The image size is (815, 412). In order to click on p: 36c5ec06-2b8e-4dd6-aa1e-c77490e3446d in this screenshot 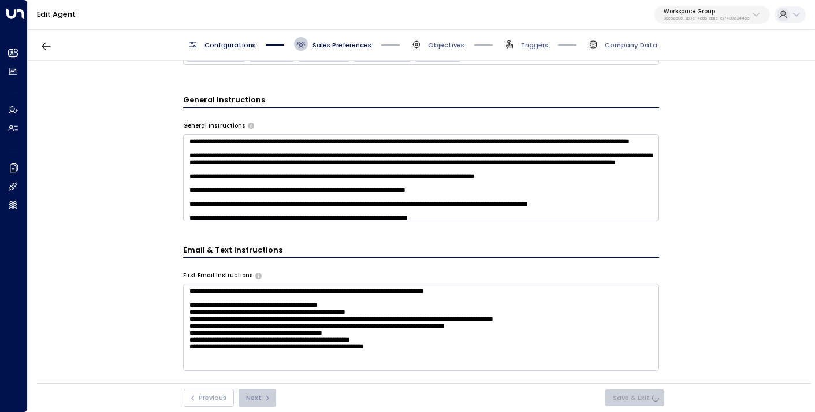, I will do `click(706, 18)`.